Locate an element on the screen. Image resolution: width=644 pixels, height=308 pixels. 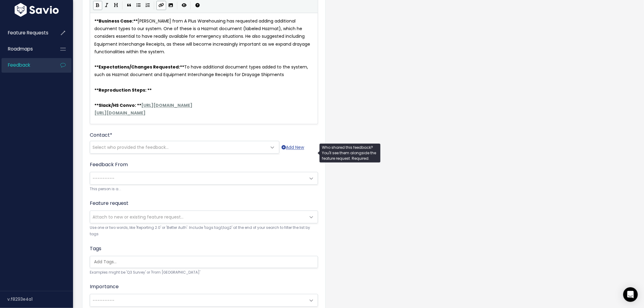
span: Roadmaps is located at coordinates (21, 49).